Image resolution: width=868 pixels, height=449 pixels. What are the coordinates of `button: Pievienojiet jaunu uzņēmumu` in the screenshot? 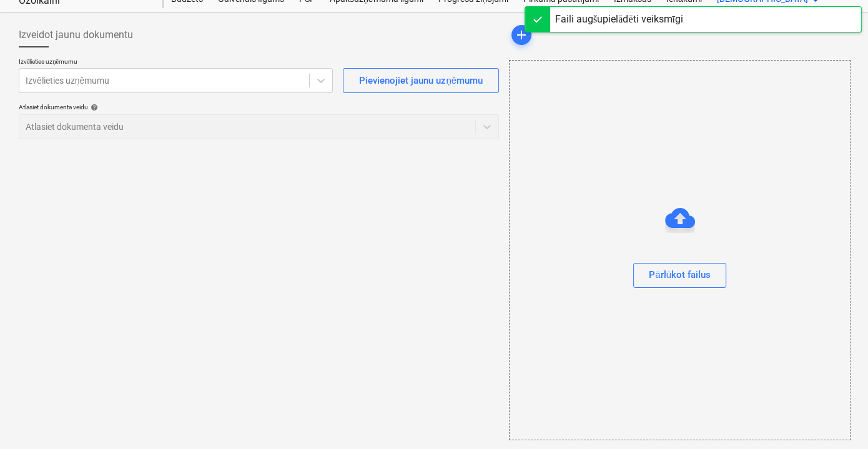 It's located at (421, 80).